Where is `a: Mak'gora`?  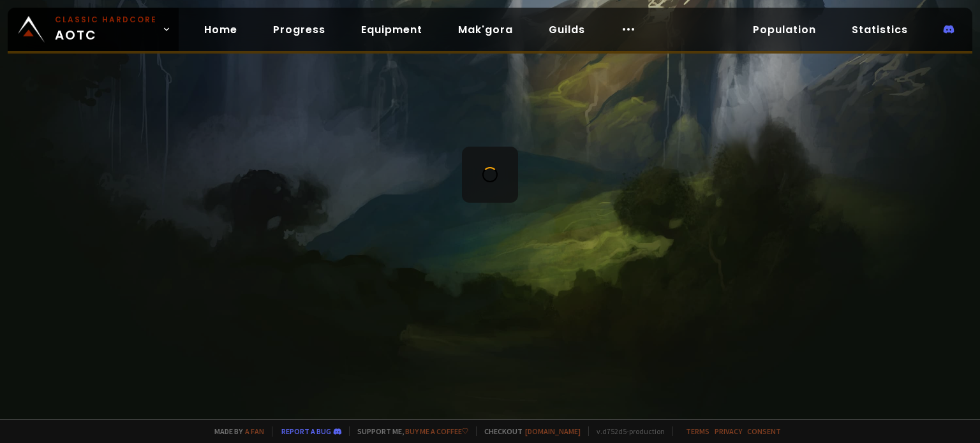
a: Mak'gora is located at coordinates (486, 30).